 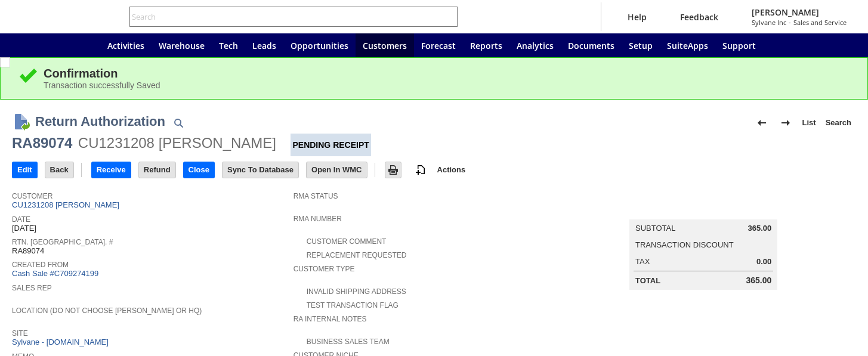 I want to click on input: Sync To Database, so click(x=260, y=170).